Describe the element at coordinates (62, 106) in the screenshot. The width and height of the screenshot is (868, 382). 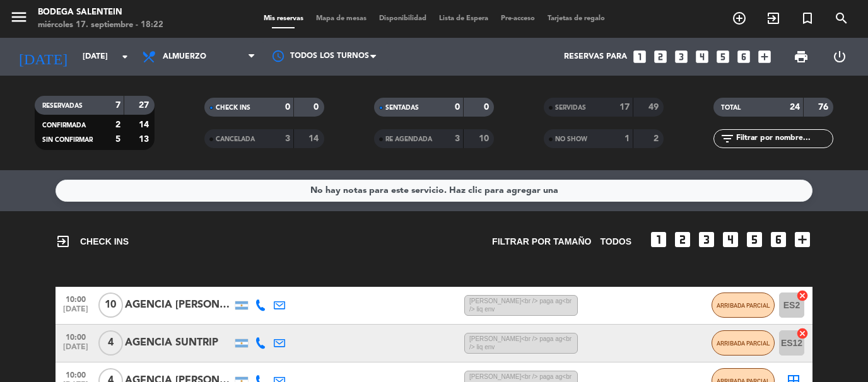
I see `span: RESERVADAS` at that location.